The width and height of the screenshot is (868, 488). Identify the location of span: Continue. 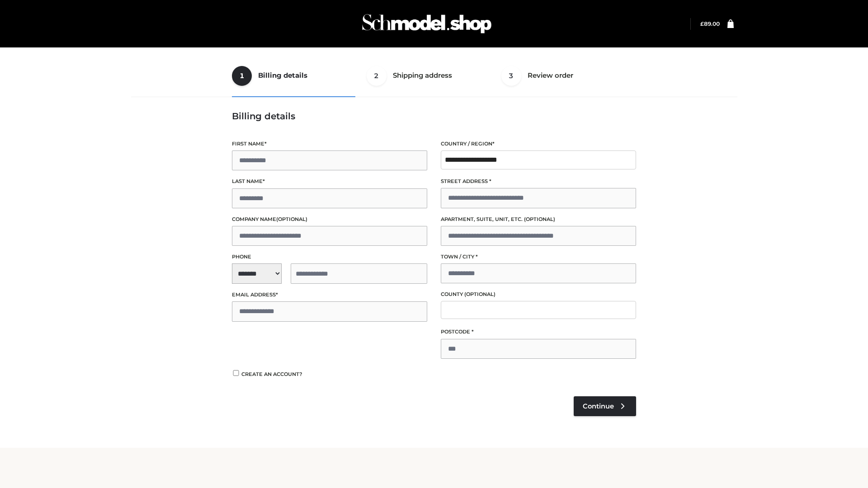
(598, 406).